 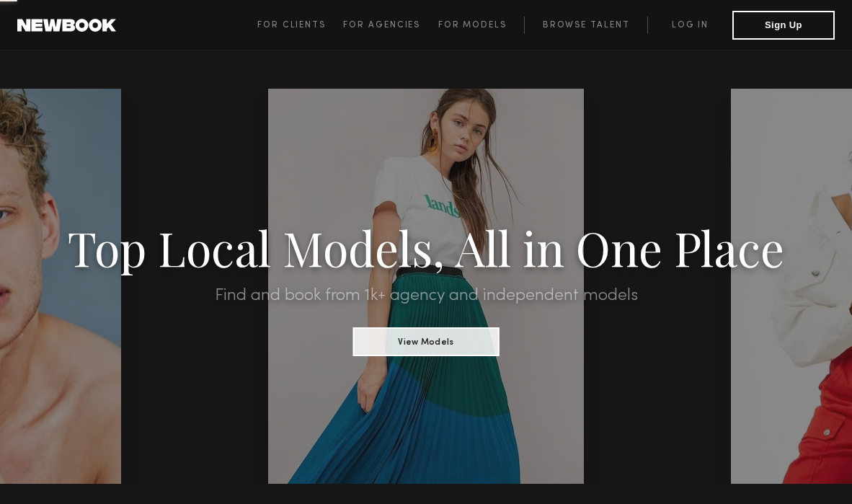 What do you see at coordinates (426, 340) in the screenshot?
I see `a: View Models` at bounding box center [426, 340].